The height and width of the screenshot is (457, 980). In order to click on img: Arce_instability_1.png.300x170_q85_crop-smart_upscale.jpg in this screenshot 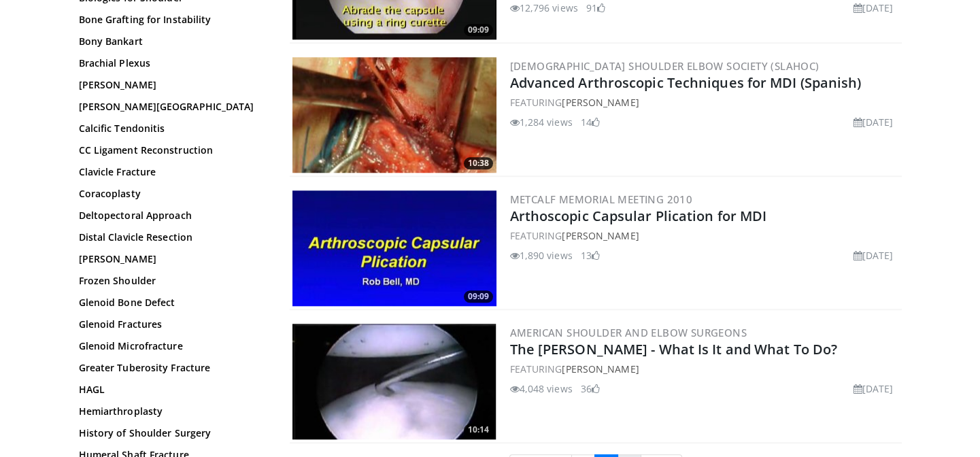, I will do `click(395, 115)`.